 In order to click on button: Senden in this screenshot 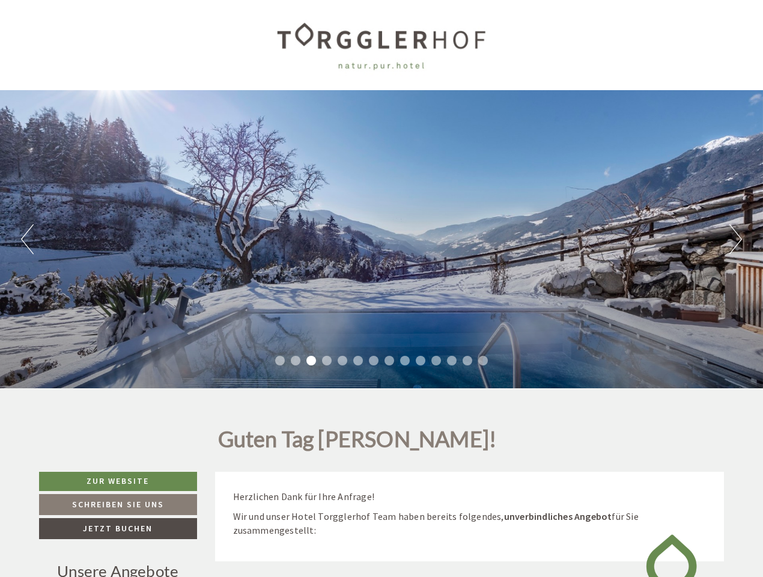, I will do `click(437, 327)`.